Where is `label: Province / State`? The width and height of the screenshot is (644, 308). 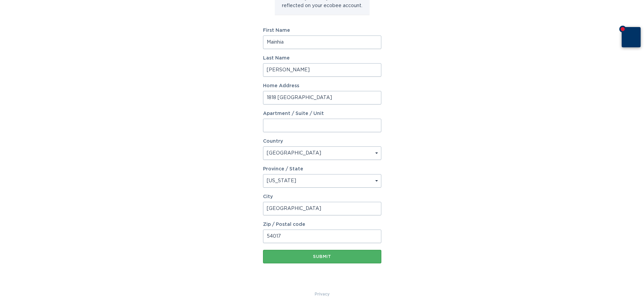 label: Province / State is located at coordinates (283, 169).